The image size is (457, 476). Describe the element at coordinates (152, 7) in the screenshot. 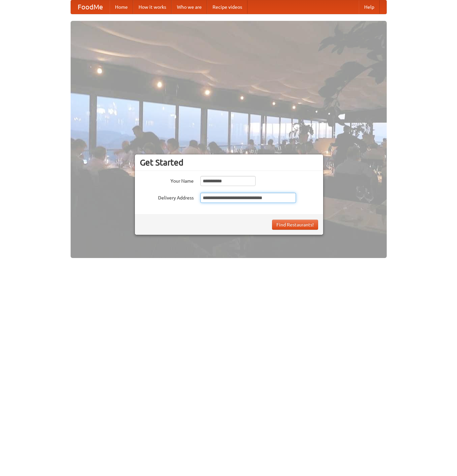

I see `a: How it works` at that location.